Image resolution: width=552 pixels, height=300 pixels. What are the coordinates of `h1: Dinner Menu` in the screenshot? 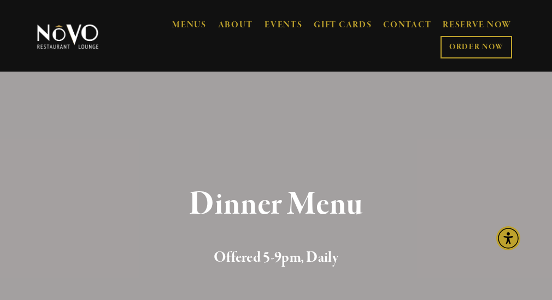 It's located at (276, 205).